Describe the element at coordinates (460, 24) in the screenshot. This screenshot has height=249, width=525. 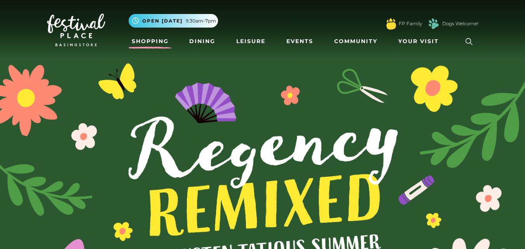
I see `a: Dogs Welcome!` at that location.